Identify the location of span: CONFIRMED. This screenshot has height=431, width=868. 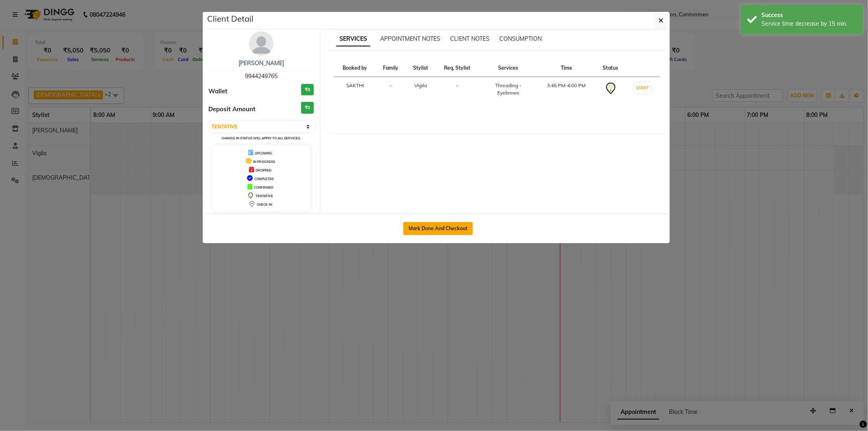
(264, 187).